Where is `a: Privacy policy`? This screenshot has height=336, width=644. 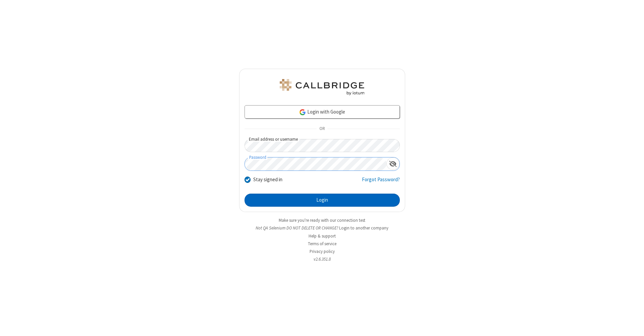
a: Privacy policy is located at coordinates (322, 251).